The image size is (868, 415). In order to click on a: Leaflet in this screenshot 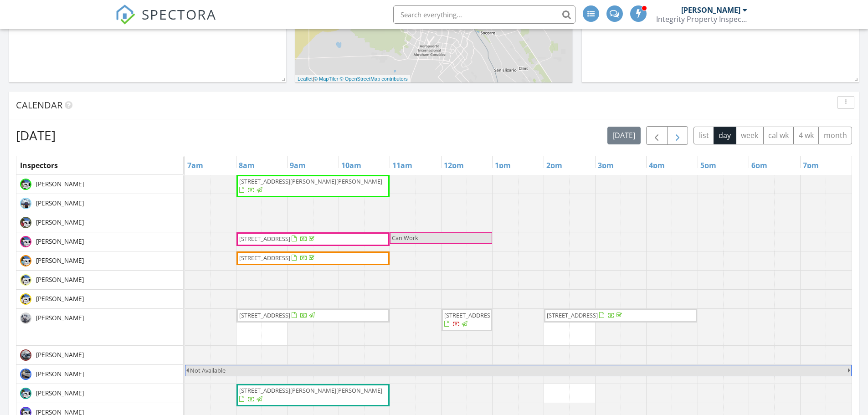, I will do `click(304, 79)`.